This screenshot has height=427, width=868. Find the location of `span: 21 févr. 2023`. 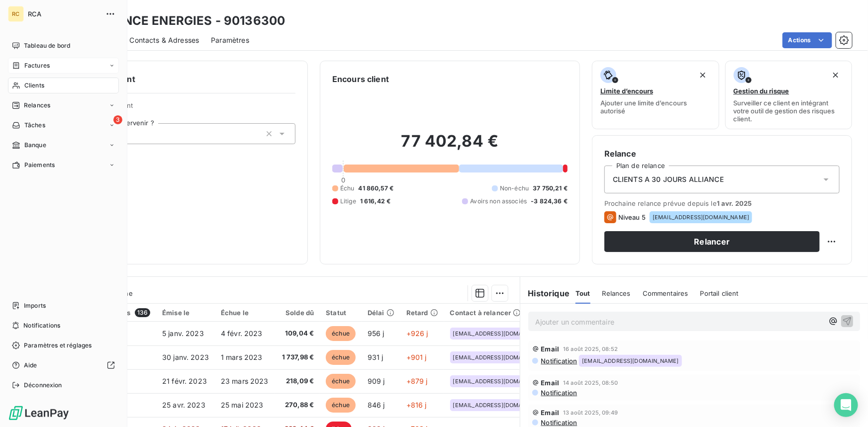

span: 21 févr. 2023 is located at coordinates (185, 381).